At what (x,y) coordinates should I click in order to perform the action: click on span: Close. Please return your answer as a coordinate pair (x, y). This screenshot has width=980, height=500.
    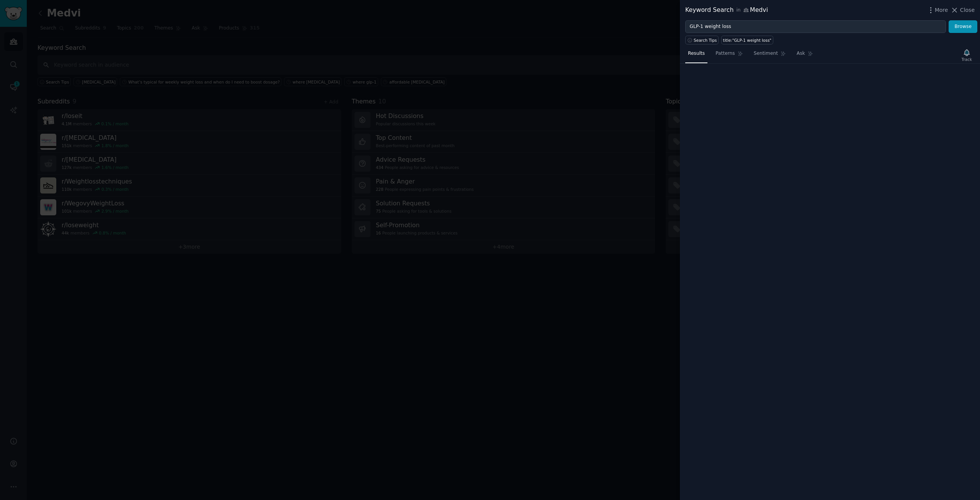
    Looking at the image, I should click on (967, 10).